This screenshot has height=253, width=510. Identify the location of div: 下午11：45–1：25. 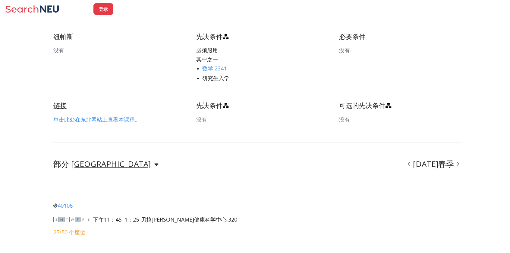
(116, 219).